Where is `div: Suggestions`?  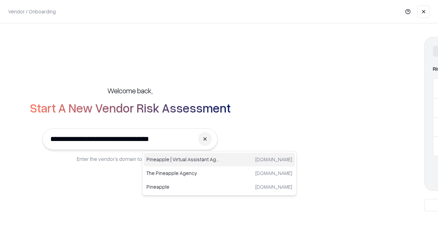
div: Suggestions is located at coordinates (220, 173).